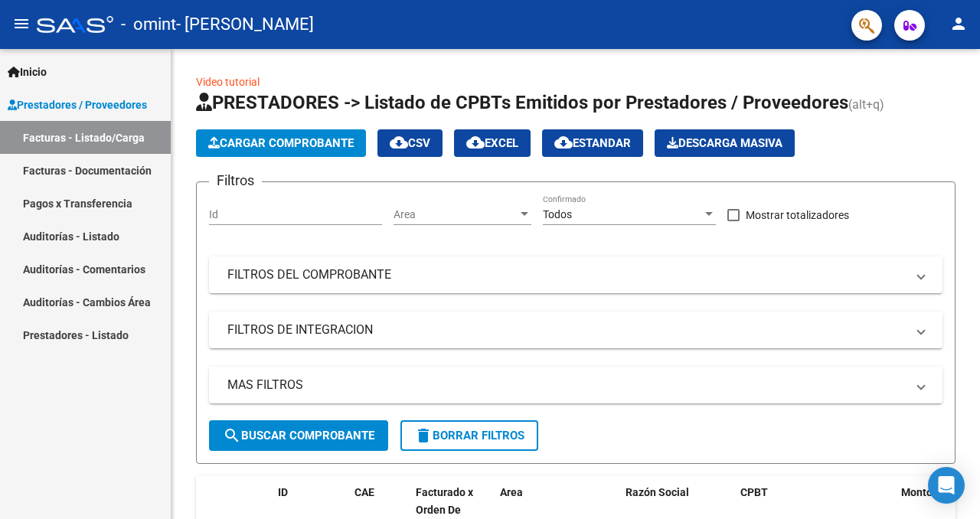 This screenshot has height=519, width=980. I want to click on h3: Filtros, so click(236, 181).